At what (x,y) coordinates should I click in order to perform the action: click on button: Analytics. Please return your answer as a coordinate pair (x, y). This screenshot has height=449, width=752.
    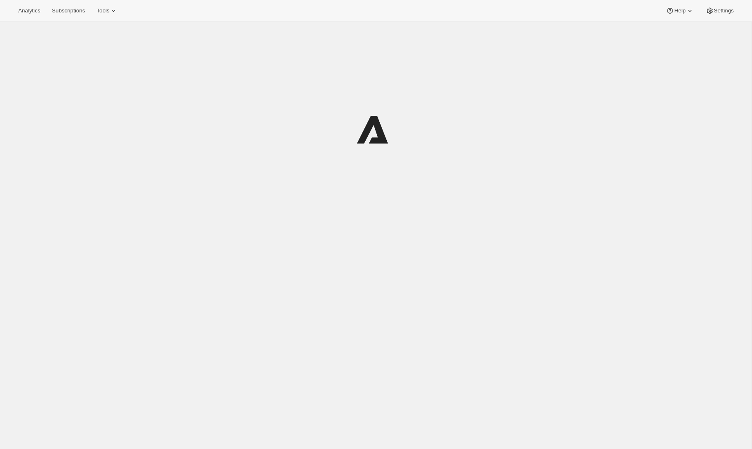
    Looking at the image, I should click on (29, 11).